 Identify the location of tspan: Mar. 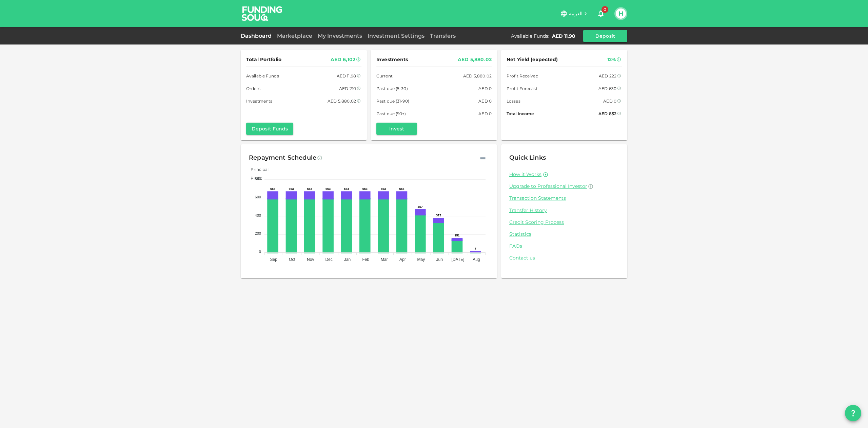
(384, 260).